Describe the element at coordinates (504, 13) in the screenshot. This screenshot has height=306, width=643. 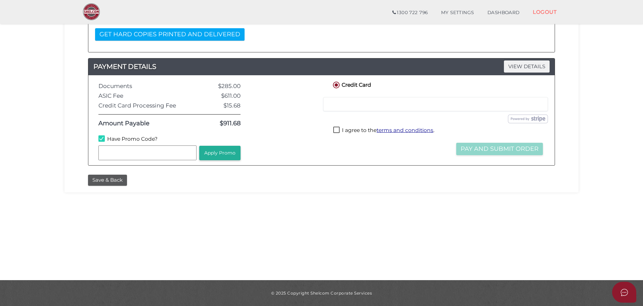
I see `a: DASHBOARD` at that location.